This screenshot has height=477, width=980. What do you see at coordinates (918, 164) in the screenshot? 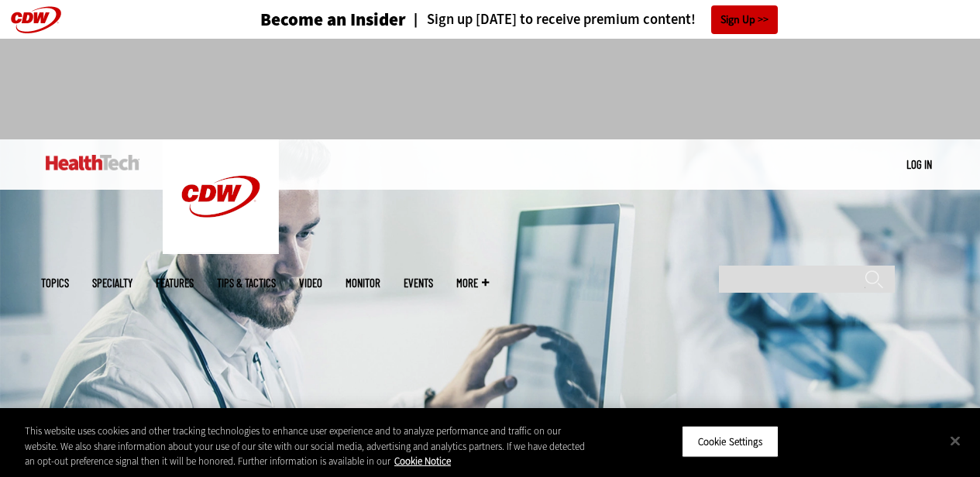
I see `a: Log in` at bounding box center [918, 164].